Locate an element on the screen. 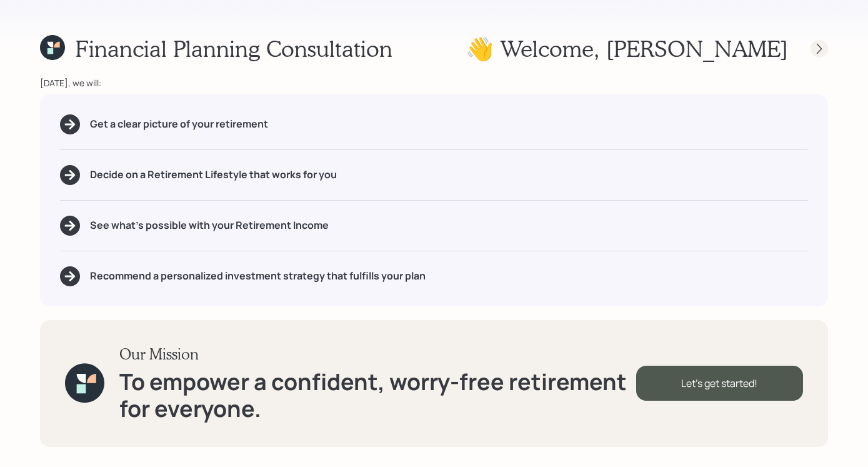  h5: Decide on a Retirement Lifestyle that works for you is located at coordinates (213, 175).